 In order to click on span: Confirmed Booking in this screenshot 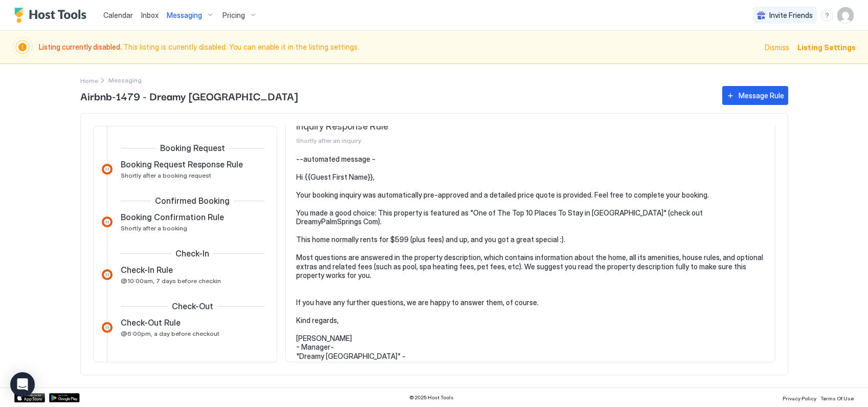, I will do `click(193, 201)`.